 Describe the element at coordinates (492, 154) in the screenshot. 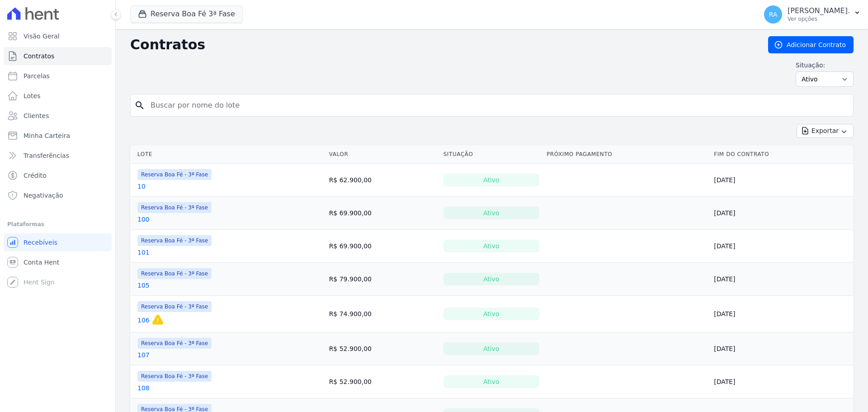

I see `th: Situação` at that location.